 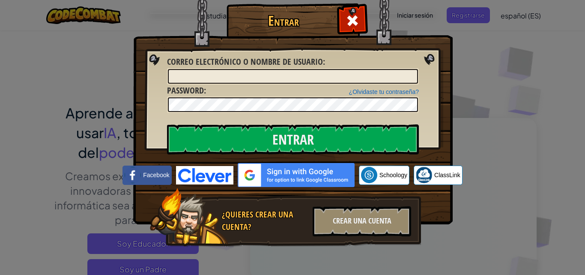 I want to click on a: ¿Olvidaste tu contraseña?, so click(x=384, y=92).